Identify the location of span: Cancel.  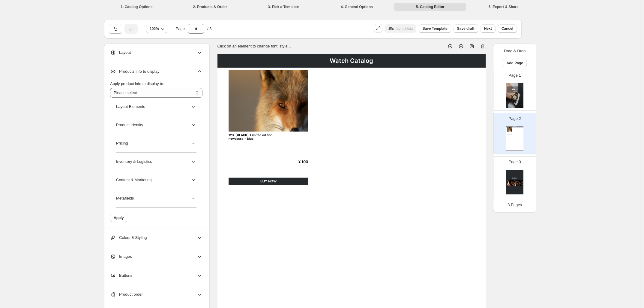
(507, 28).